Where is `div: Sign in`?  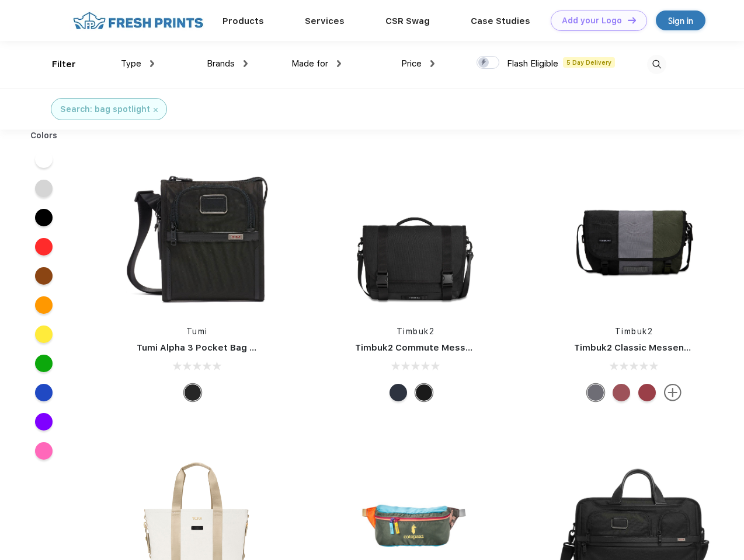 div: Sign in is located at coordinates (680, 20).